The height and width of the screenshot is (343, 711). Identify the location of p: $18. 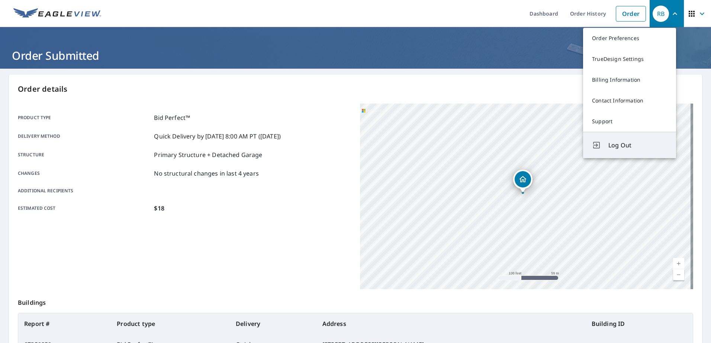
(159, 209).